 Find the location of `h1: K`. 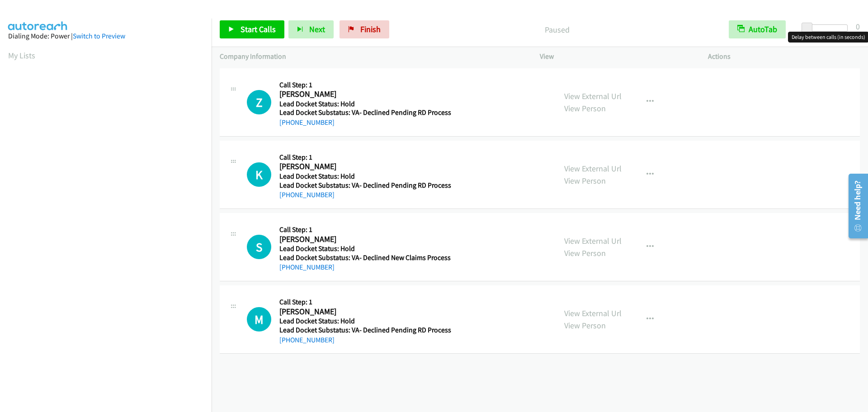

h1: K is located at coordinates (259, 175).